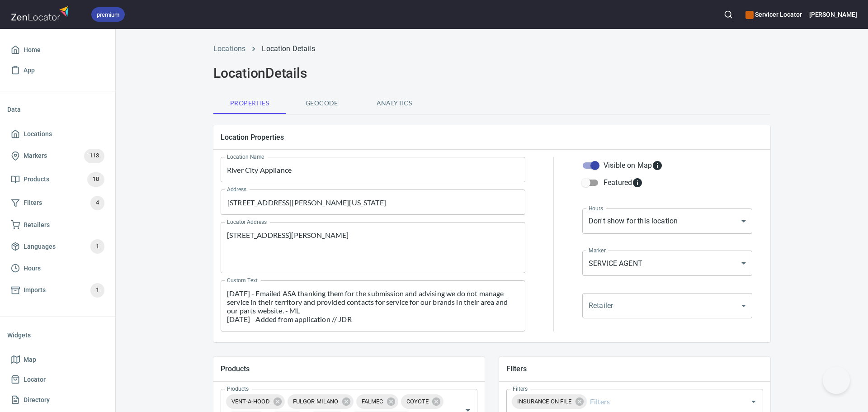  Describe the element at coordinates (418, 401) in the screenshot. I see `span: COYOTE` at that location.